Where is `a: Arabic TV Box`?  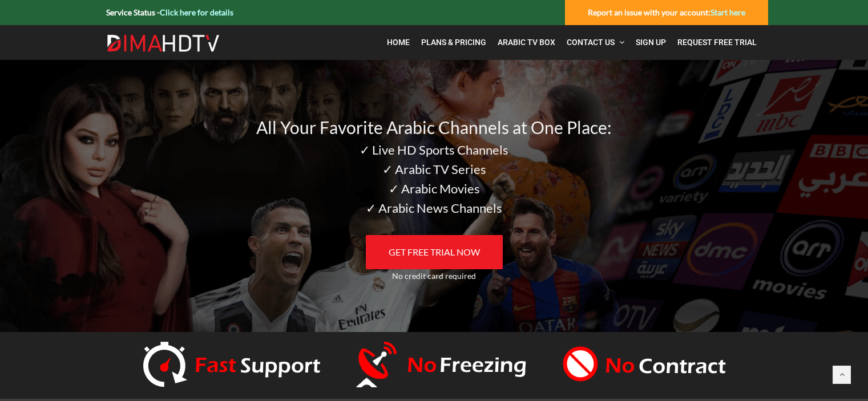 a: Arabic TV Box is located at coordinates (526, 42).